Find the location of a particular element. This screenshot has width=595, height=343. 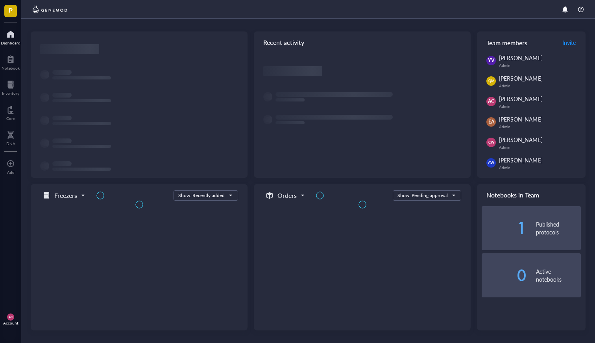

button: Invite is located at coordinates (569, 42).